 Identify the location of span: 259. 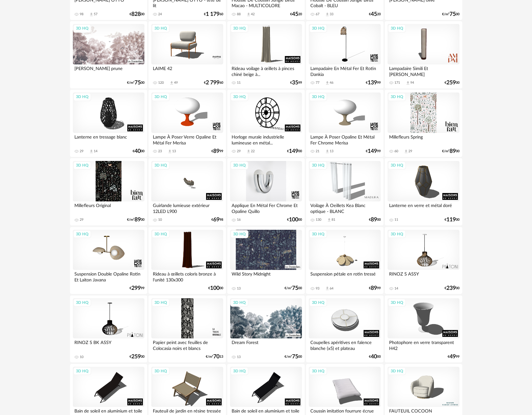
(136, 357).